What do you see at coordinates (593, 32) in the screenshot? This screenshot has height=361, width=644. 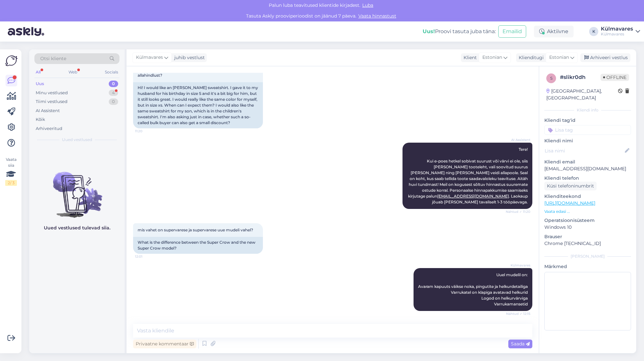 I see `div: K` at bounding box center [593, 32].